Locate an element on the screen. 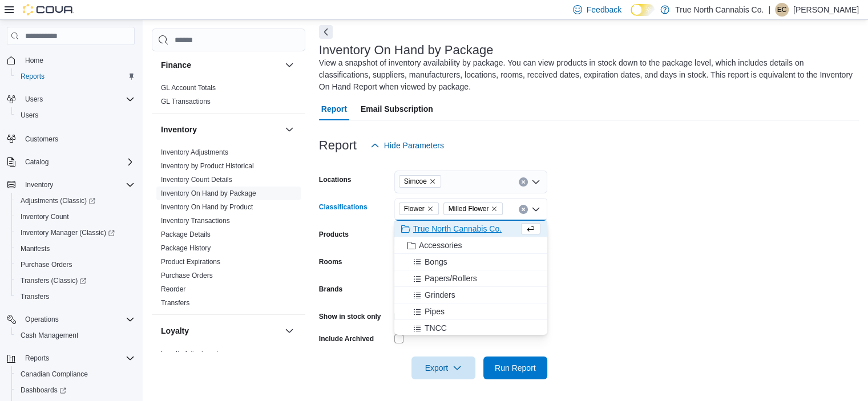 The width and height of the screenshot is (868, 401). span: Grinders is located at coordinates (440, 295).